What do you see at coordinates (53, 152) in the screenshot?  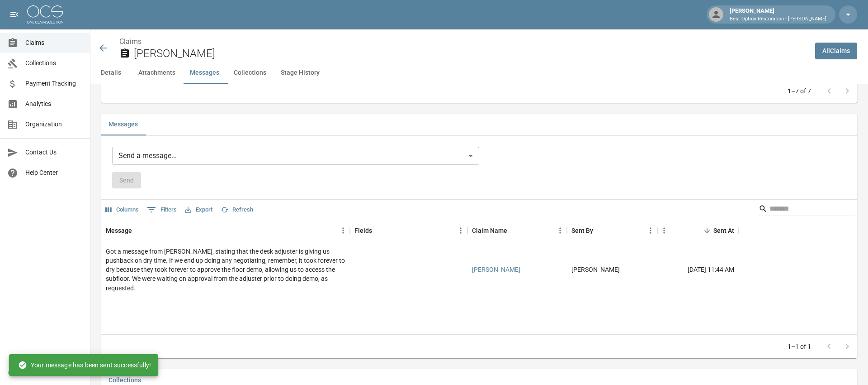 I see `span: Contact Us` at bounding box center [53, 152].